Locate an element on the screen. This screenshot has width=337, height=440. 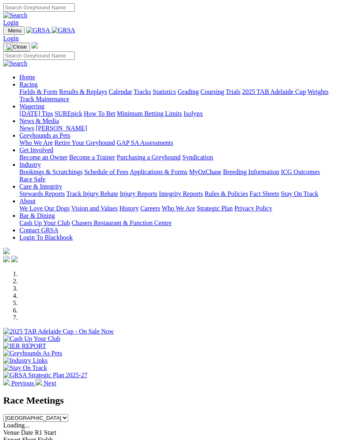
a: Bar & Dining is located at coordinates (37, 215).